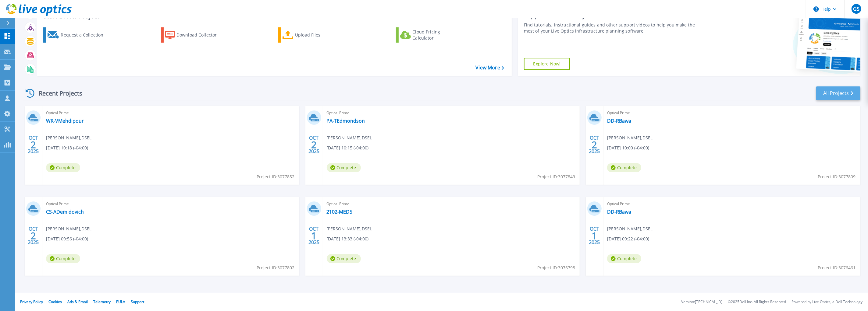 This screenshot has width=868, height=311. What do you see at coordinates (31, 301) in the screenshot?
I see `a: Privacy Policy` at bounding box center [31, 301].